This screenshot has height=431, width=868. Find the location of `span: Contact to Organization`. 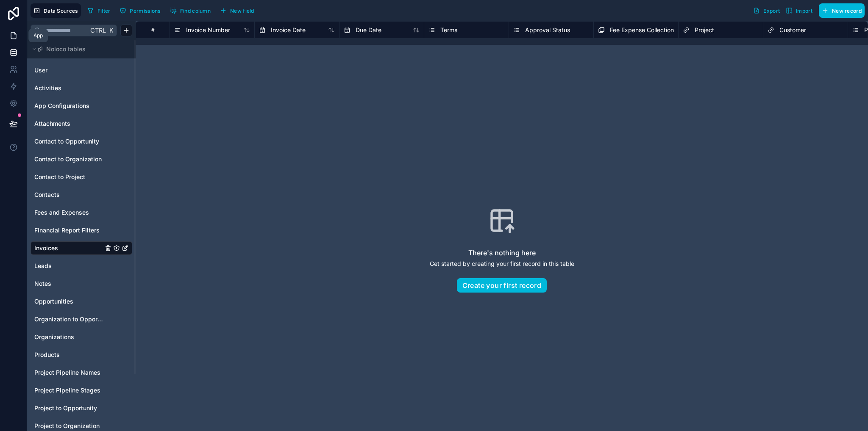

span: Contact to Organization is located at coordinates (68, 159).